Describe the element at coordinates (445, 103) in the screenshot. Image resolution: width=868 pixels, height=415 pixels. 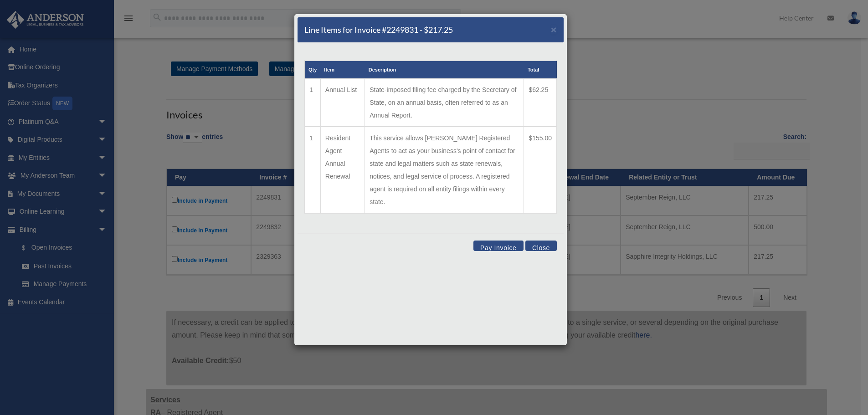
I see `td: State-imposed filing fee charged by the Secretary of State, on an annual basis, often referred to...` at that location.